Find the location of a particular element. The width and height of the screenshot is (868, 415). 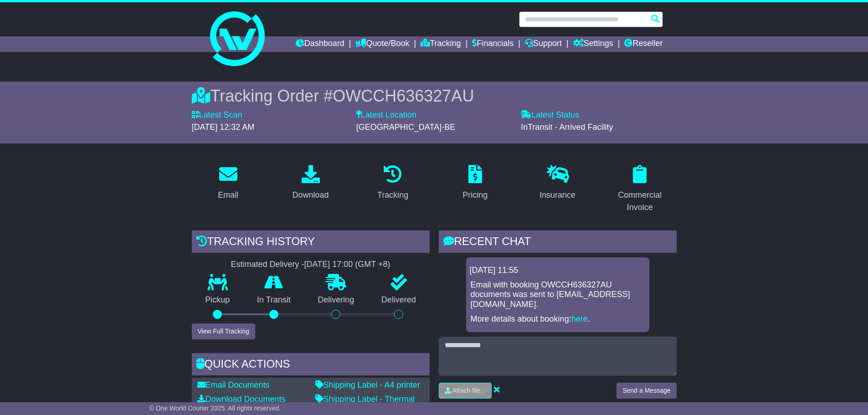

a: Financials is located at coordinates (493, 44).